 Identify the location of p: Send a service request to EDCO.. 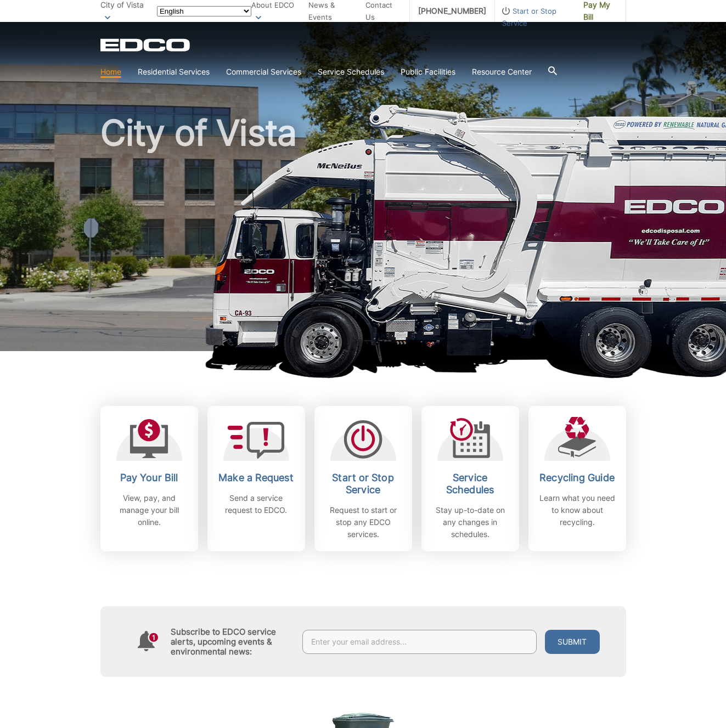
(256, 504).